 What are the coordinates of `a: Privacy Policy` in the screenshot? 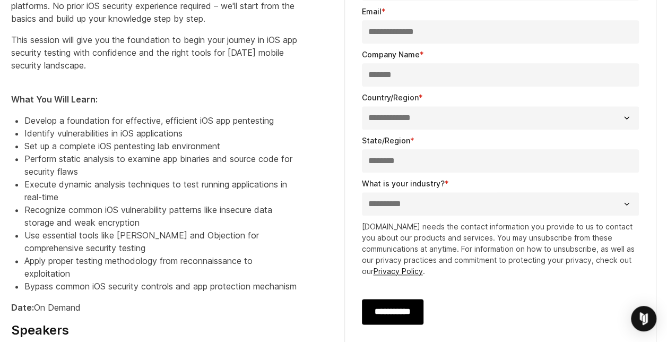 It's located at (398, 271).